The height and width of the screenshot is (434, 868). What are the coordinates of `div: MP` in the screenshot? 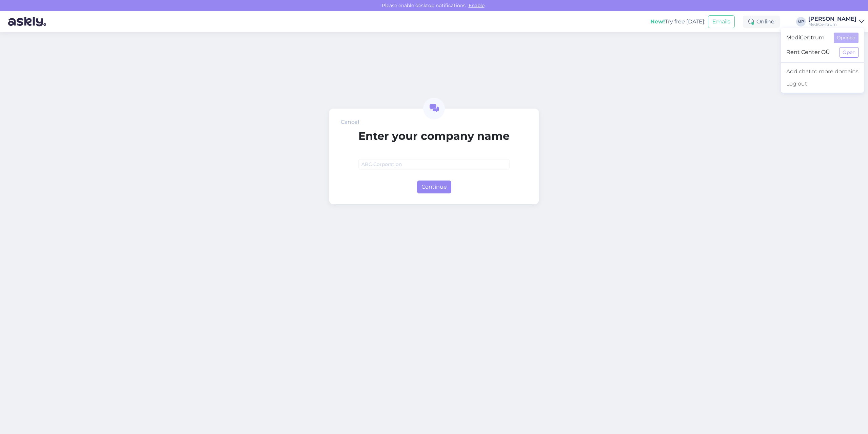 It's located at (801, 21).